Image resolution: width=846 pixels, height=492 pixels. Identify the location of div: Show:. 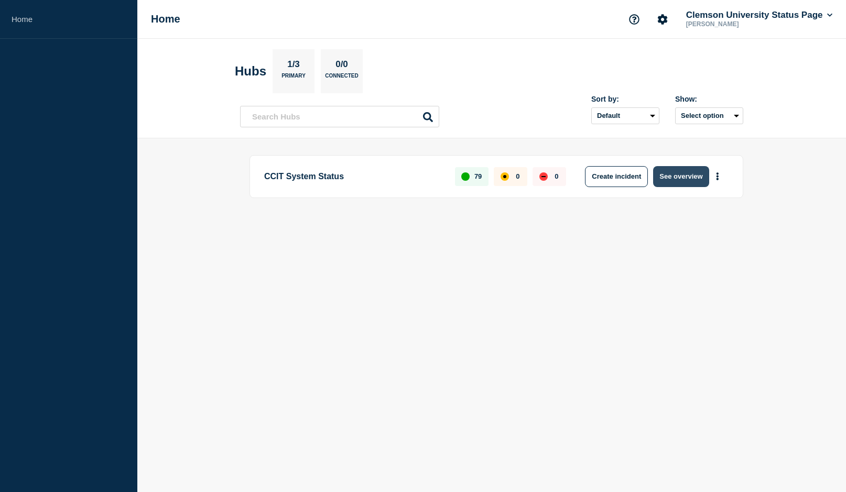
(709, 99).